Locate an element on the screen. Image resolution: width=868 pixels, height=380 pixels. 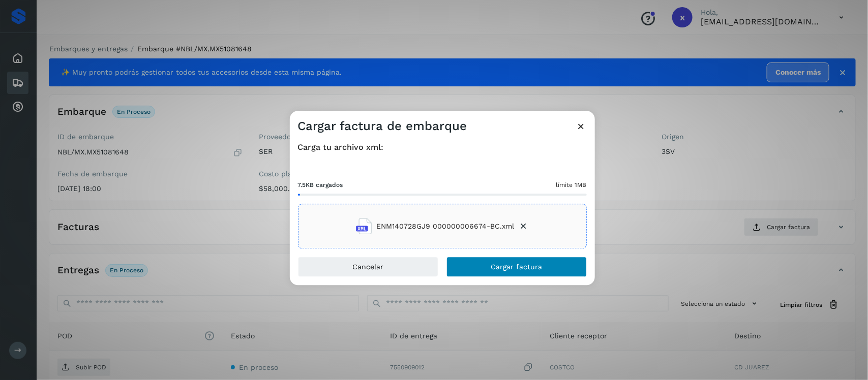
button: Cargar factura is located at coordinates (517, 267).